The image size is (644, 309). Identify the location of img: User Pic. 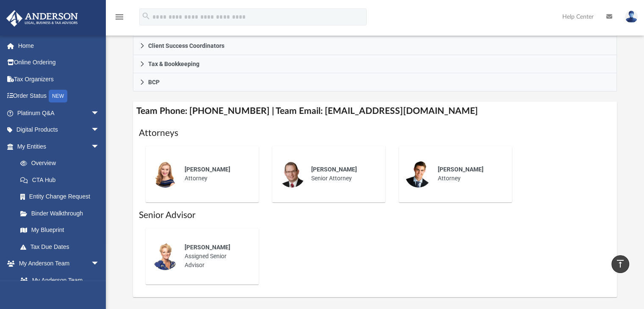
(631, 16).